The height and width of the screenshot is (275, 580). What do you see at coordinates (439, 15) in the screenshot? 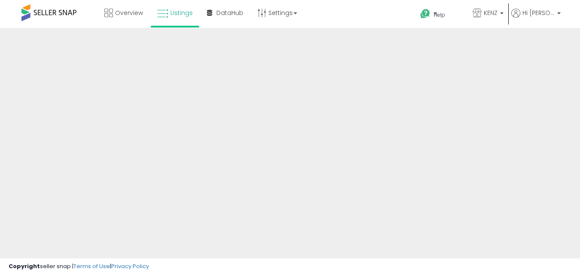
I see `span: Help` at bounding box center [439, 15].